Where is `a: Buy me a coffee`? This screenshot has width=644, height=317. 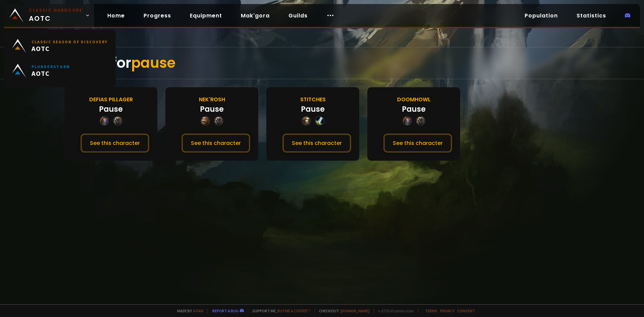 a: Buy me a coffee is located at coordinates (294, 311).